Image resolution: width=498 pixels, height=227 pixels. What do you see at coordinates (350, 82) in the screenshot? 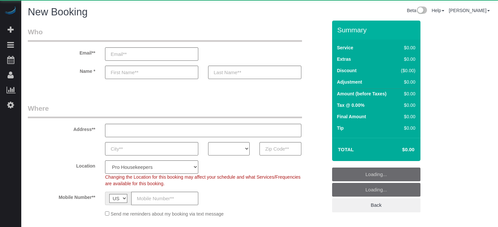
I see `label: Adjustment` at bounding box center [350, 82].